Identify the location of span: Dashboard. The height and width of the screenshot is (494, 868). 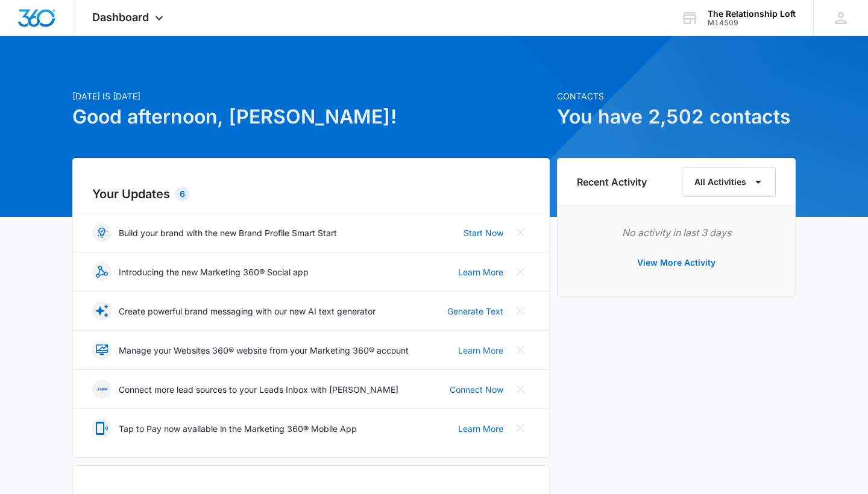
(120, 17).